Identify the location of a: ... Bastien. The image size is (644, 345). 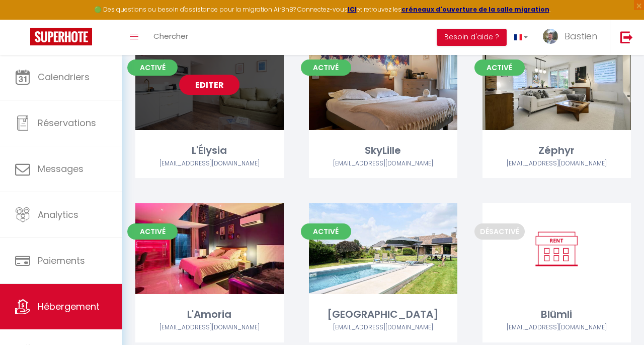
(572, 37).